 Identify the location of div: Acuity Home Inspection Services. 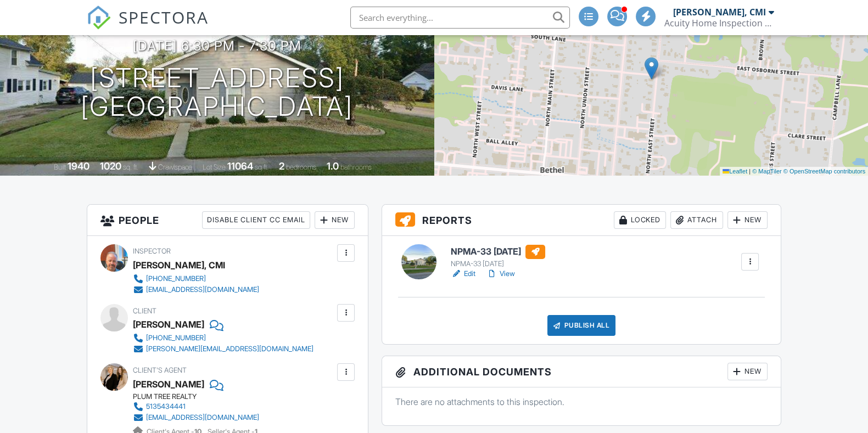
(719, 23).